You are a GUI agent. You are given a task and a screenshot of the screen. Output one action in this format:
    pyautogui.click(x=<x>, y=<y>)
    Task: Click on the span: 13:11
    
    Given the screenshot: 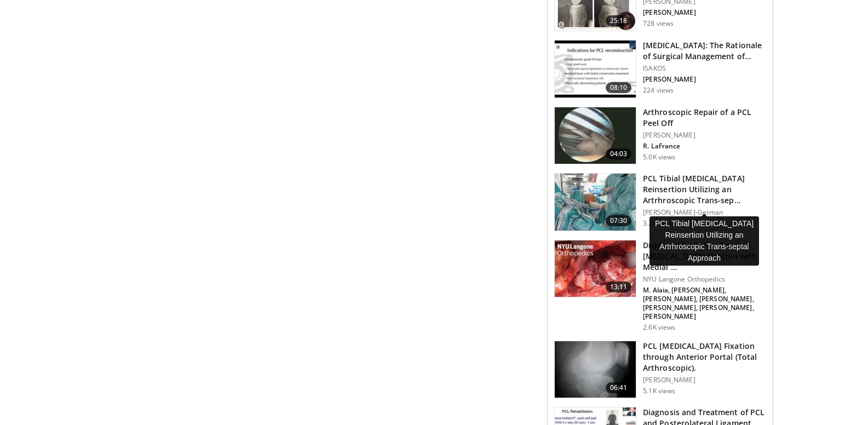 What is the action you would take?
    pyautogui.click(x=619, y=287)
    